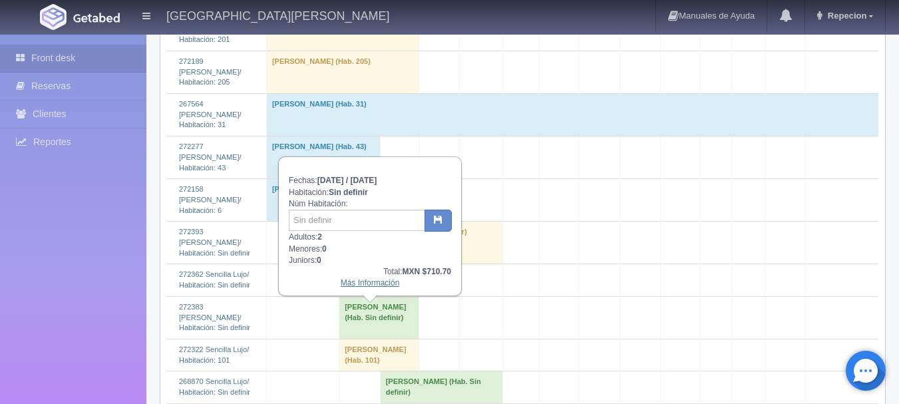 The image size is (899, 404). What do you see at coordinates (214, 355) in the screenshot?
I see `a: 272322 Sencilla Lujo/Habitación: 101` at bounding box center [214, 355].